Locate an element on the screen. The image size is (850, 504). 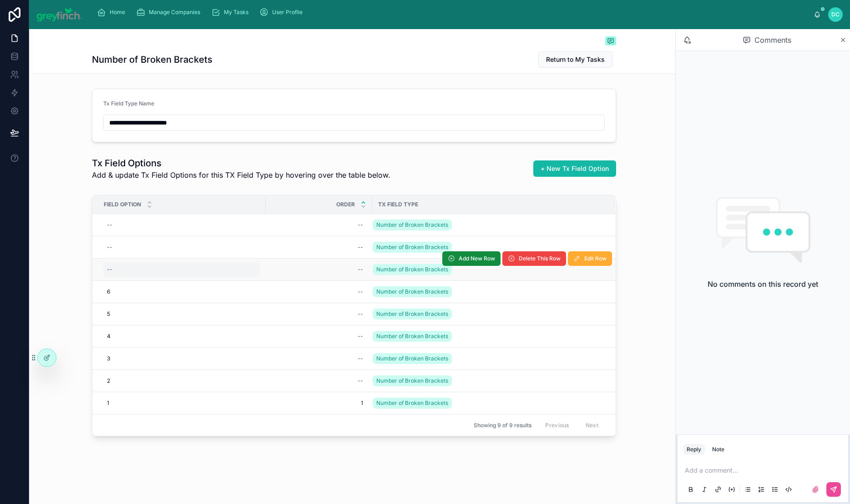
span: Add New Row is located at coordinates (477, 258).